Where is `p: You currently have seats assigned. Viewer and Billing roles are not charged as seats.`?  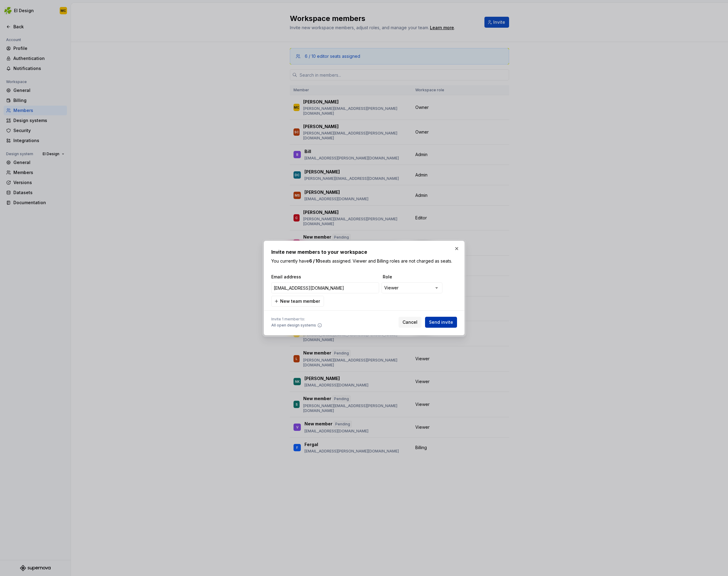 p: You currently have seats assigned. Viewer and Billing roles are not charged as seats. is located at coordinates (364, 261).